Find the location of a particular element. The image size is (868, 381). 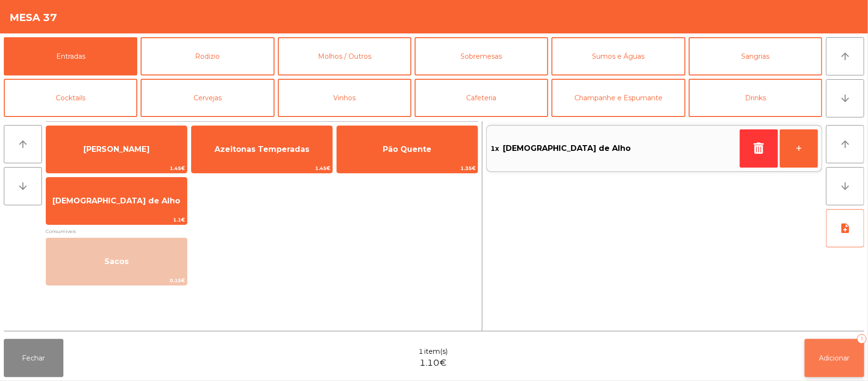

span: Pão Quente is located at coordinates (407, 149).